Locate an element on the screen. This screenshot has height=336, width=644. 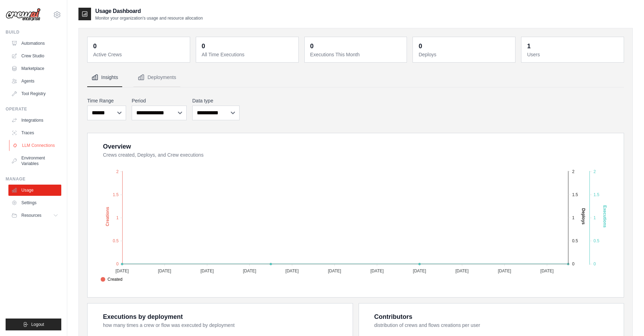
span: Created is located at coordinates (111, 279).